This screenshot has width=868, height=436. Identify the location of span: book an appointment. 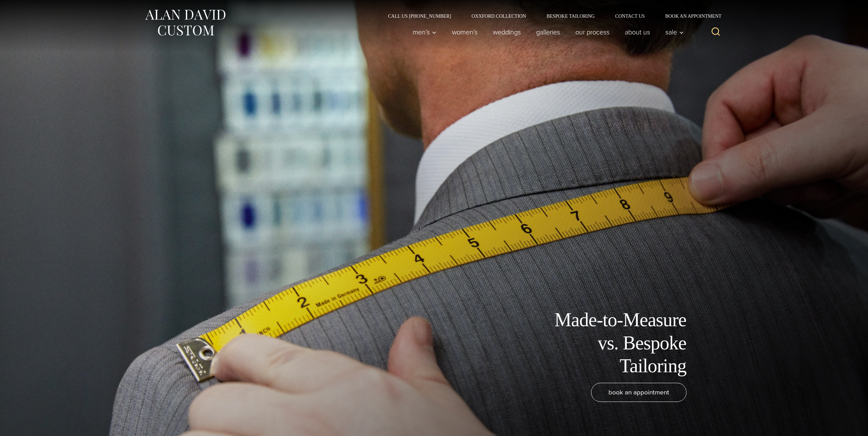
(639, 392).